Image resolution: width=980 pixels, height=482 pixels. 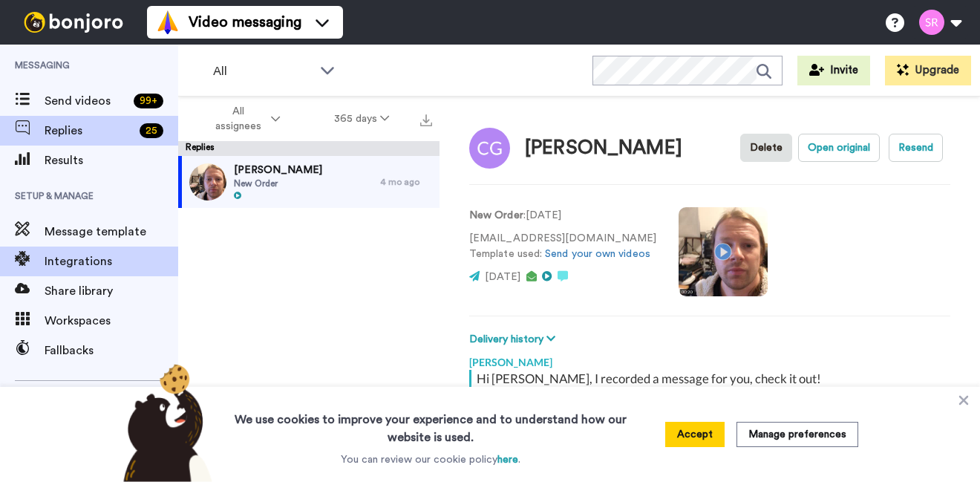 I want to click on div: Replies, so click(x=309, y=148).